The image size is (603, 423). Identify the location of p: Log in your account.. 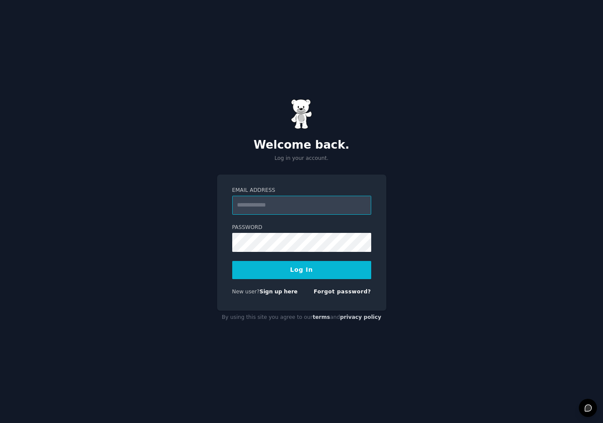
(302, 158).